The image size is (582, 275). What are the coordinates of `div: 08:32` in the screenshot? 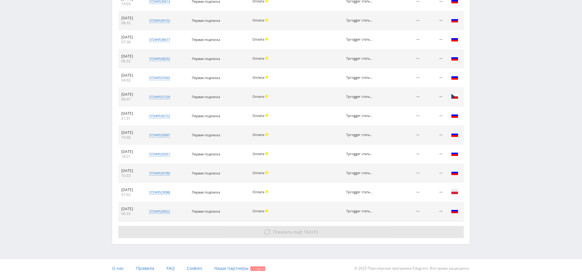 It's located at (131, 23).